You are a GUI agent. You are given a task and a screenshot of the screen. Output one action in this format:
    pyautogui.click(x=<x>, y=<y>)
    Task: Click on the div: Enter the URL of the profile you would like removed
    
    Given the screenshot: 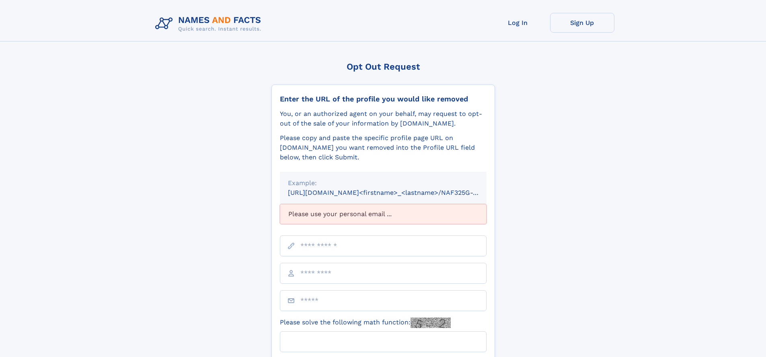 What is the action you would take?
    pyautogui.click(x=383, y=99)
    